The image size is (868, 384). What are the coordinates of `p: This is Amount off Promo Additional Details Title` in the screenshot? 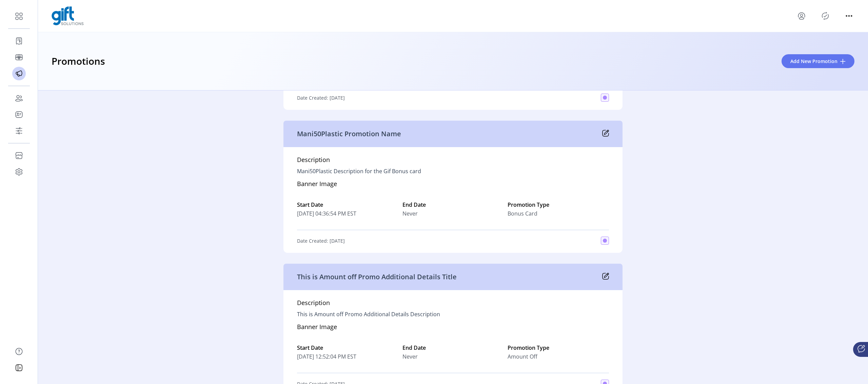 It's located at (377, 277).